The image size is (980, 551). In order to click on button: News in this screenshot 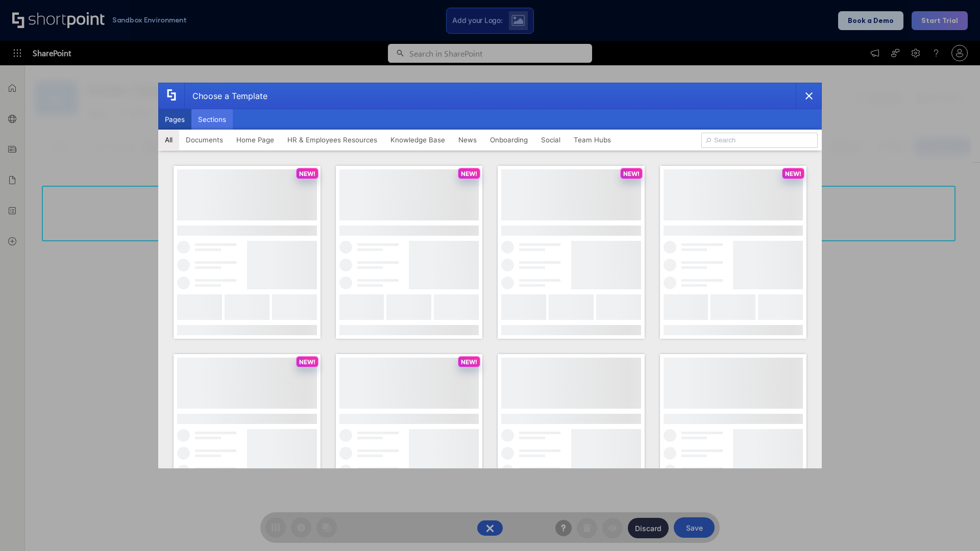, I will do `click(468, 140)`.